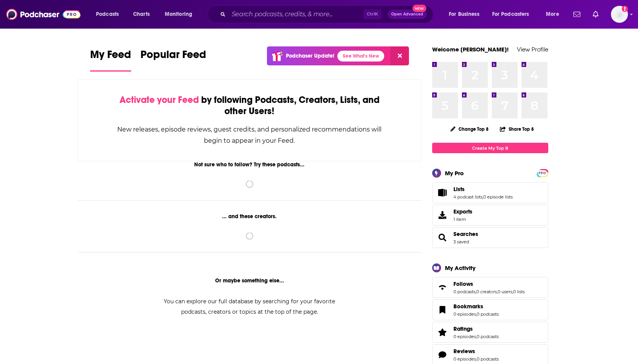 This screenshot has width=638, height=364. What do you see at coordinates (159, 100) in the screenshot?
I see `span: Activate your Feed` at bounding box center [159, 100].